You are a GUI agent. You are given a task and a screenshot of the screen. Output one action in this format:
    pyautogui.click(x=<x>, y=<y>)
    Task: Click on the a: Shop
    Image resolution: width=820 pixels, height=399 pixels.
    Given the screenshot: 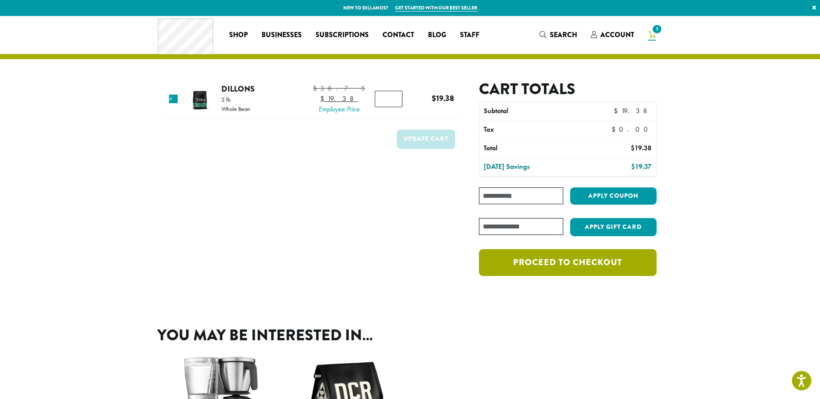 What is the action you would take?
    pyautogui.click(x=238, y=35)
    